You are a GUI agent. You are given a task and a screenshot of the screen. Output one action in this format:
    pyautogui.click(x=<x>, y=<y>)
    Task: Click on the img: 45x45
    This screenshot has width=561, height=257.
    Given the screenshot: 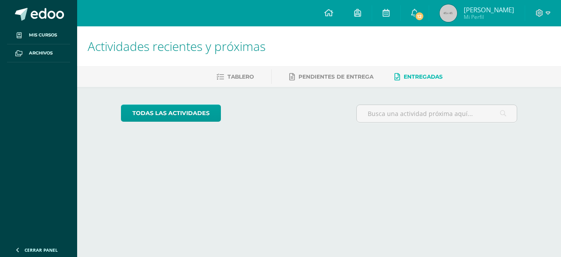 What is the action you would take?
    pyautogui.click(x=449, y=13)
    